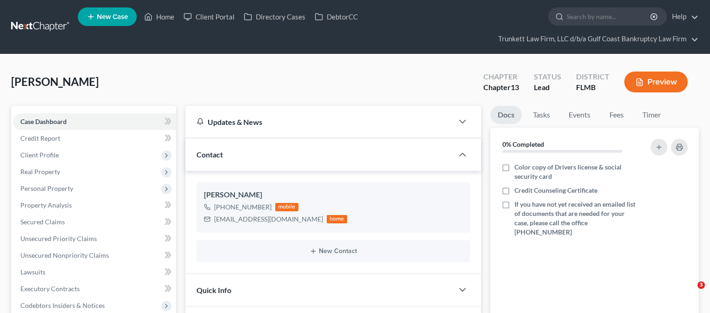 This screenshot has height=313, width=710. What do you see at coordinates (95, 205) in the screenshot?
I see `a: Property Analysis` at bounding box center [95, 205].